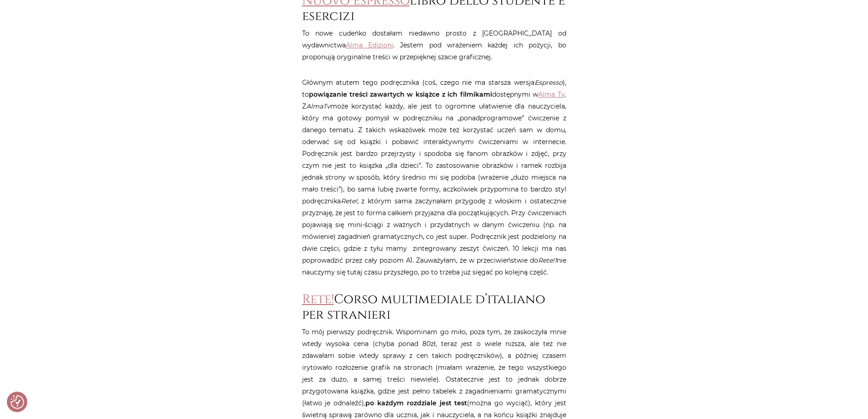 Image resolution: width=868 pixels, height=419 pixels. Describe the element at coordinates (370, 45) in the screenshot. I see `a: Alma Edizioni` at that location.